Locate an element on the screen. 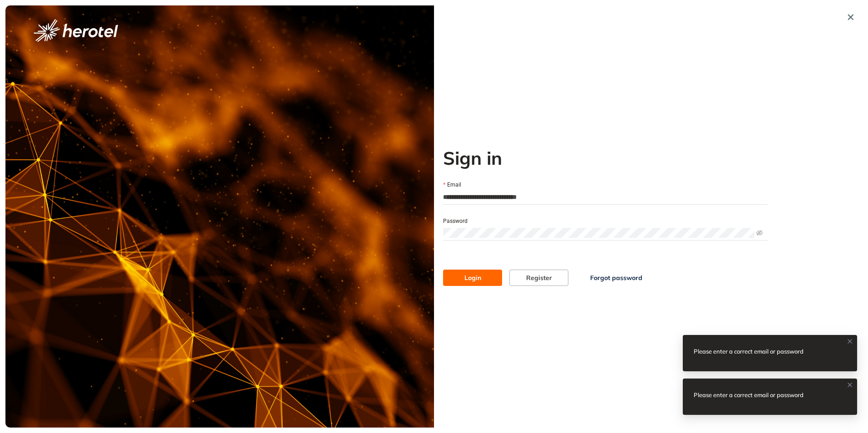 The width and height of the screenshot is (868, 433). img: cover image is located at coordinates (220, 216).